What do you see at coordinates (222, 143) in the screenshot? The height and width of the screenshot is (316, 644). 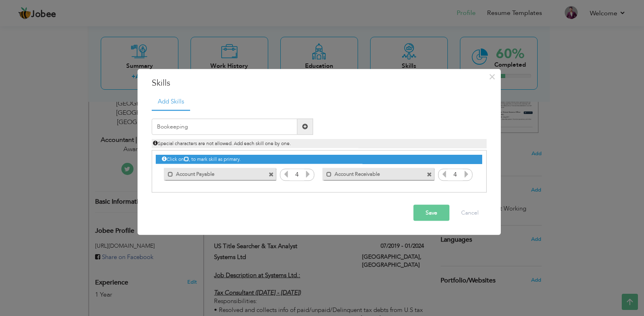 I see `span: Special characters are not allowed. Add each skill one by one.` at bounding box center [222, 143].